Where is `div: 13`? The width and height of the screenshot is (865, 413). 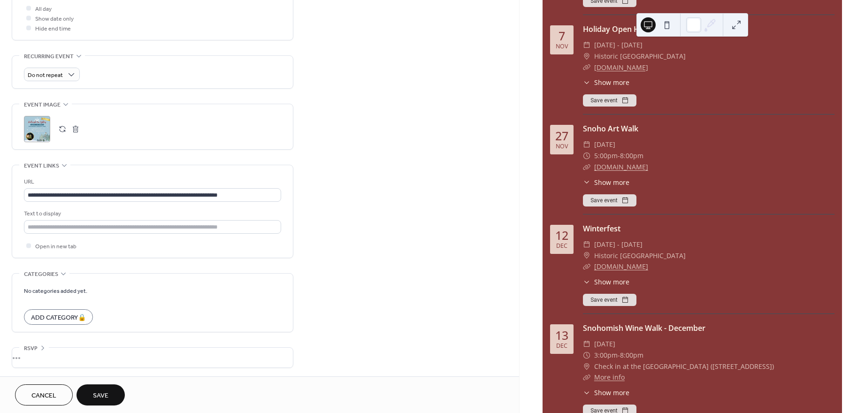
div: 13 is located at coordinates (562, 335).